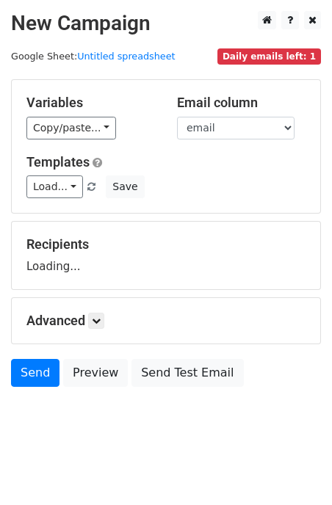 The width and height of the screenshot is (332, 505). I want to click on small: Google Sheet:, so click(93, 56).